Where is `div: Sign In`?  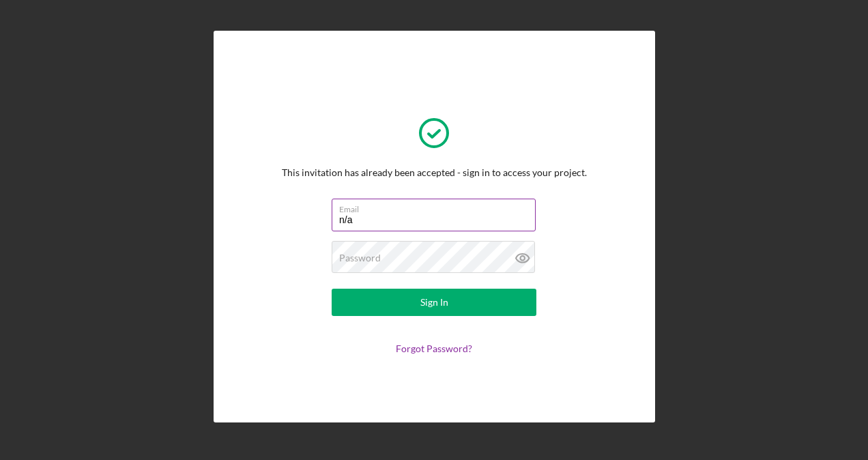 div: Sign In is located at coordinates (434, 303).